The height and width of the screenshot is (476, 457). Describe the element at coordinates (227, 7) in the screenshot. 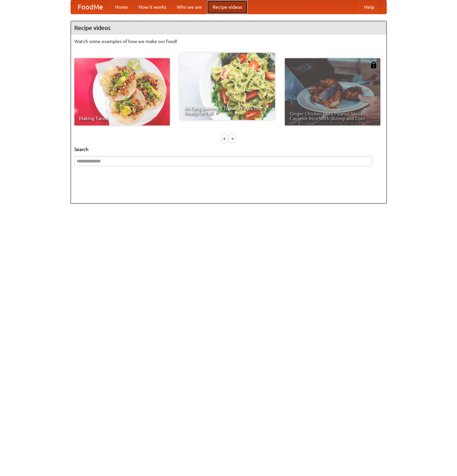

I see `a: Recipe videos` at that location.